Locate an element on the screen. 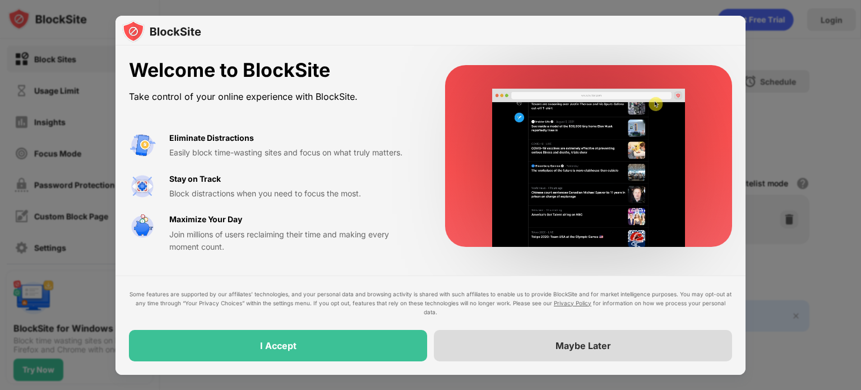 The image size is (861, 390). img: value-avoid-distractions.svg is located at coordinates (142, 145).